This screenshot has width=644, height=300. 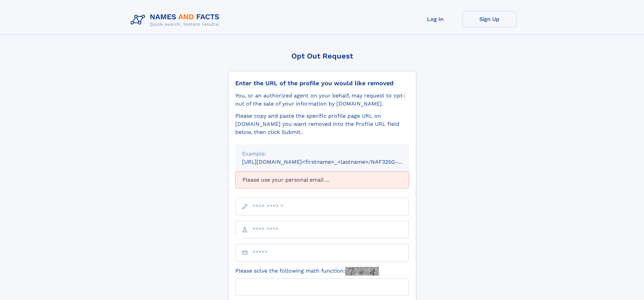 I want to click on div: You, or an authorized agent on your behalf, may request to opt-out of the sale of your informatio..., so click(x=322, y=100).